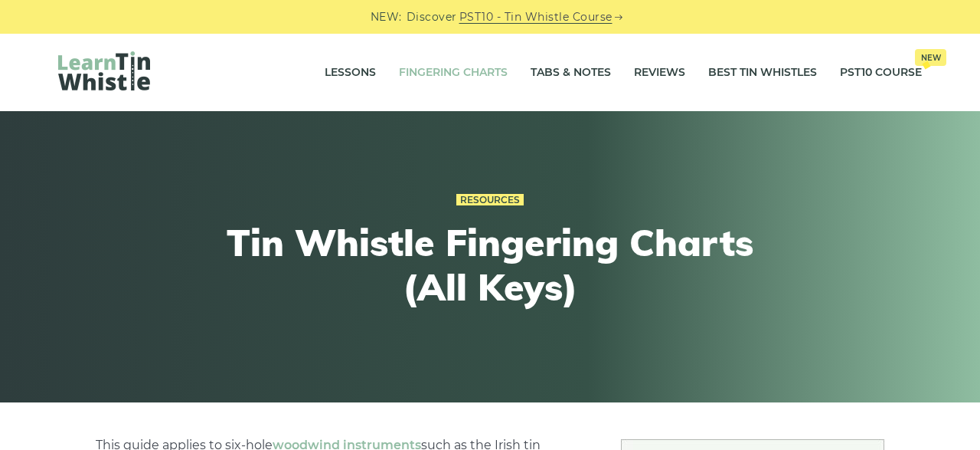  I want to click on a: Resources, so click(490, 200).